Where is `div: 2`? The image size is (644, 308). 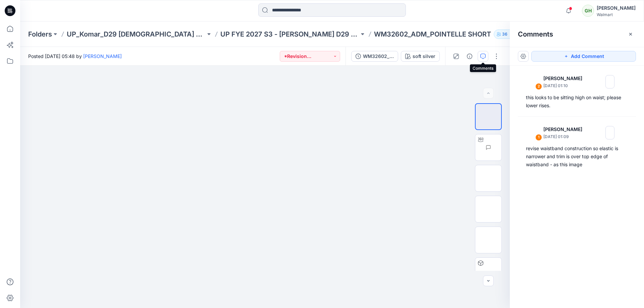 div: 2 is located at coordinates (538, 86).